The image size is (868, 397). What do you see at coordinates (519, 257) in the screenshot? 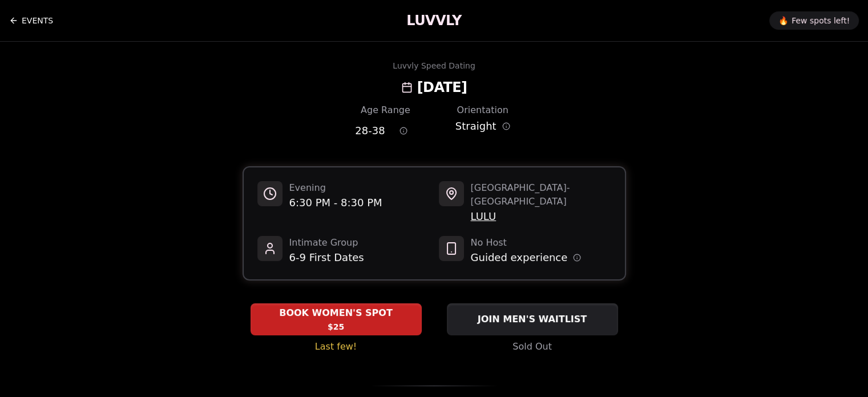
I see `span: Guided experience` at bounding box center [519, 257].